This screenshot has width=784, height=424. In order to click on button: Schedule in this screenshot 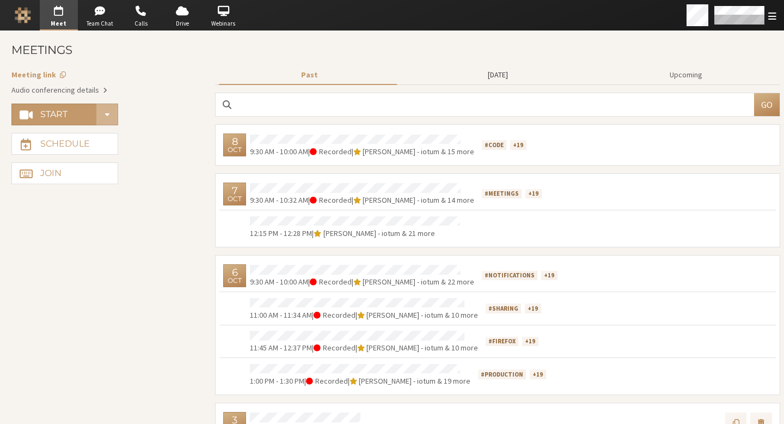, I will do `click(65, 144)`.